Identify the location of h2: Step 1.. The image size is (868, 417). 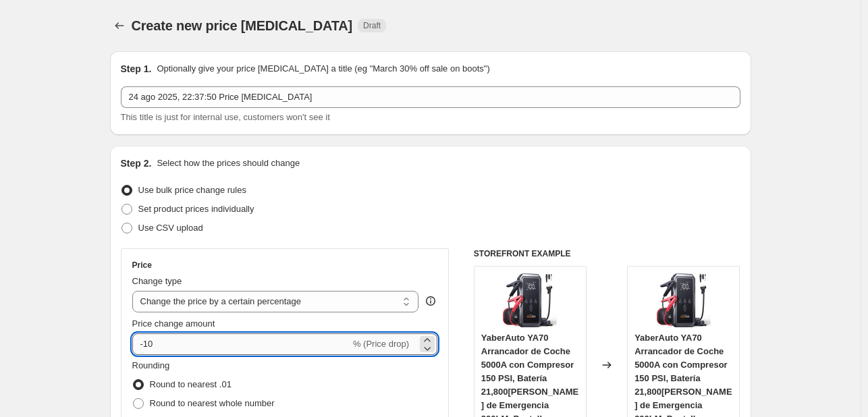
(136, 69).